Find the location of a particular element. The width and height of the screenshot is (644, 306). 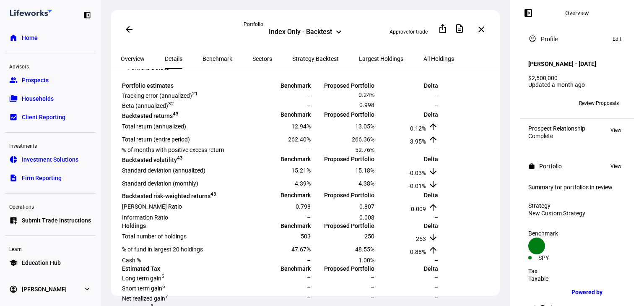

eth-mat-symbol: pie_chart is located at coordinates (13, 159).